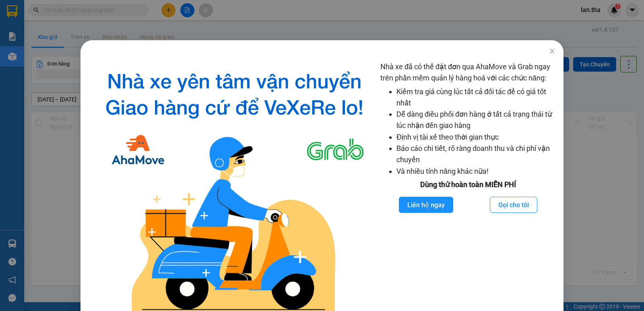  I want to click on li: Và nhiều tính năng khác nữa!, so click(476, 172).